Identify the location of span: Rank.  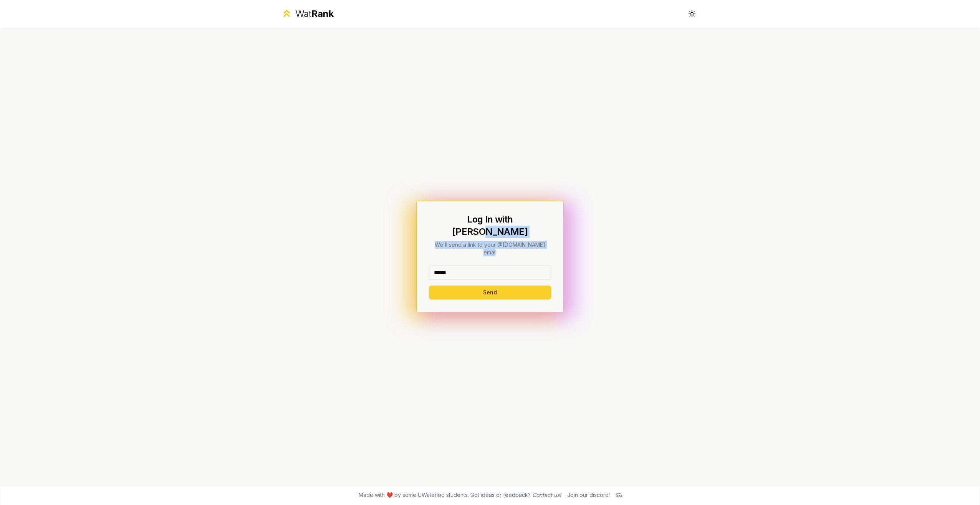
(323, 14).